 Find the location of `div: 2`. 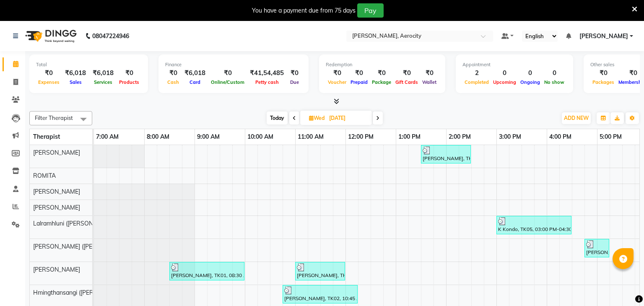

div: 2 is located at coordinates (476, 73).